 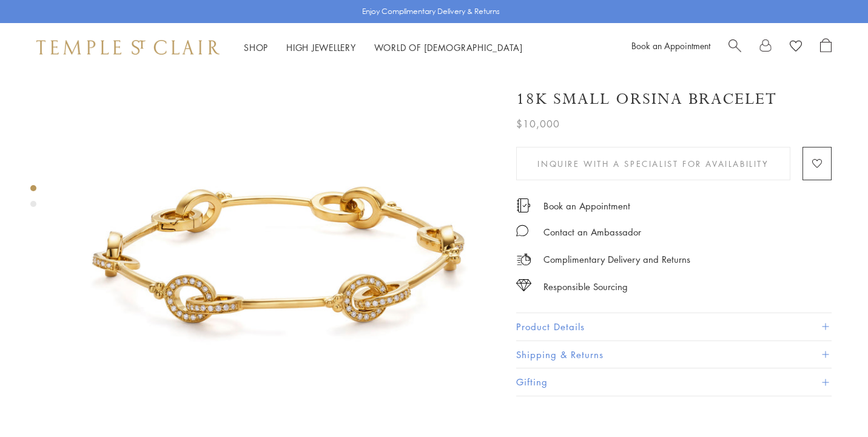 What do you see at coordinates (522, 230) in the screenshot?
I see `img: MessageIcon-01_2.svg` at bounding box center [522, 230].